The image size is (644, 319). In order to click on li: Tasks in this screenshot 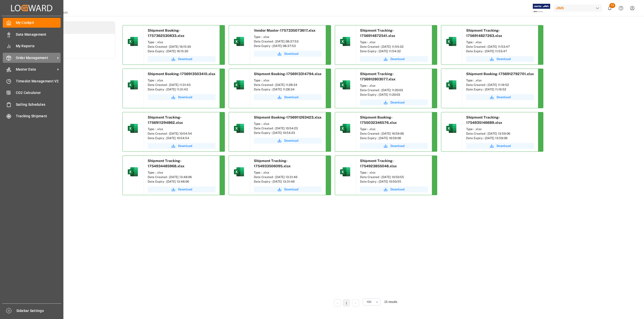, I will do `click(69, 40)`.